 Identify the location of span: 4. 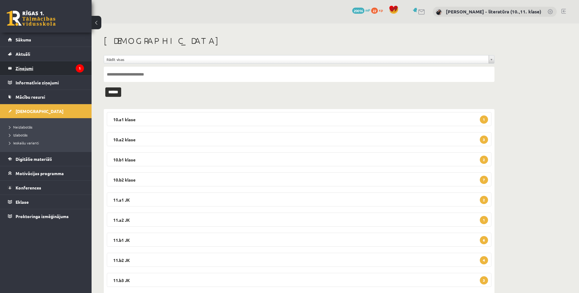
(483, 260).